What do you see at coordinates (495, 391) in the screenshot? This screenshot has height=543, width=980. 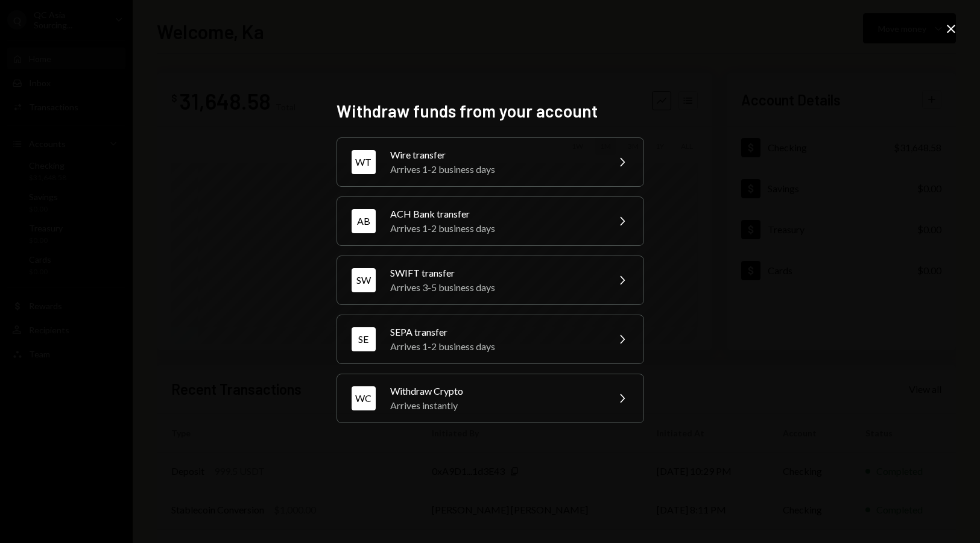 I see `div: Withdraw Crypto` at bounding box center [495, 391].